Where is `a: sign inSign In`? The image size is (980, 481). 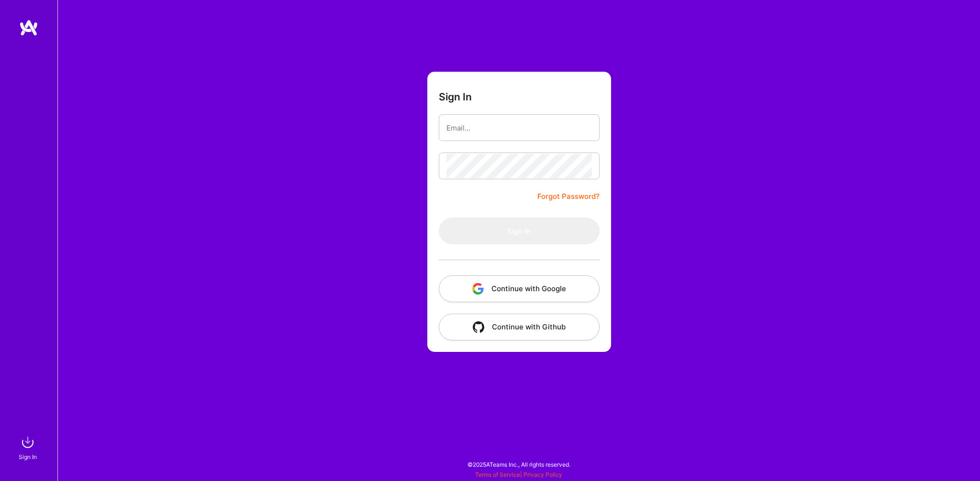 a: sign inSign In is located at coordinates (29, 447).